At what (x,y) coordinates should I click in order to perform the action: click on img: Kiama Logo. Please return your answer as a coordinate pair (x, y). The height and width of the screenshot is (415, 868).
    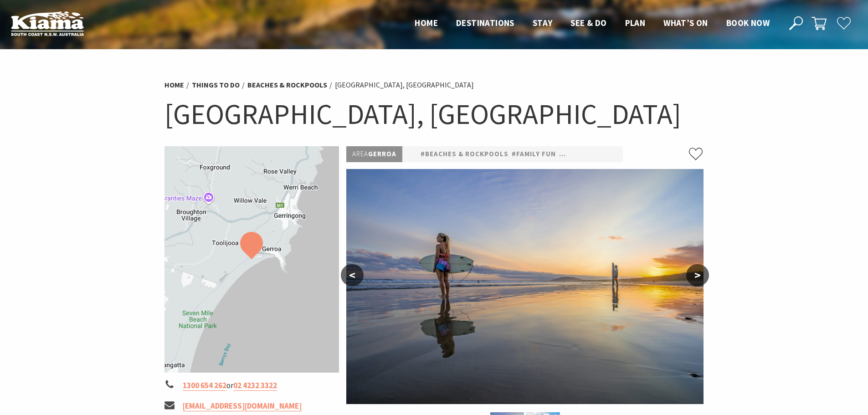
    Looking at the image, I should click on (48, 23).